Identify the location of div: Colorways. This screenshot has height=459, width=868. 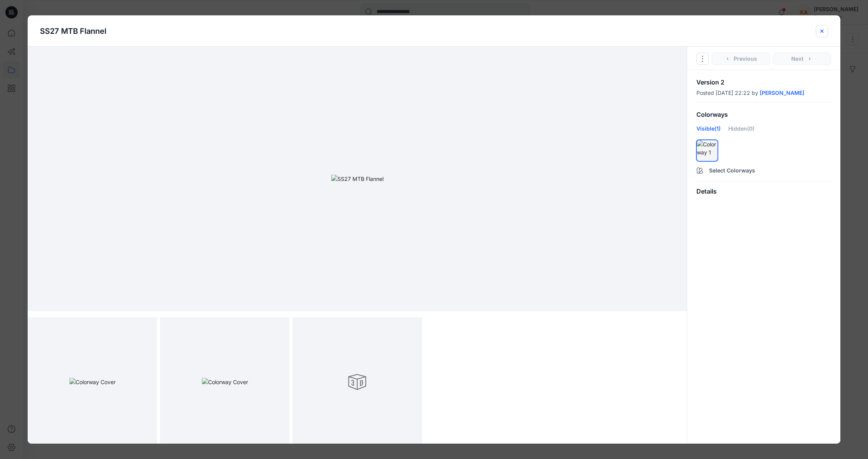
(764, 115).